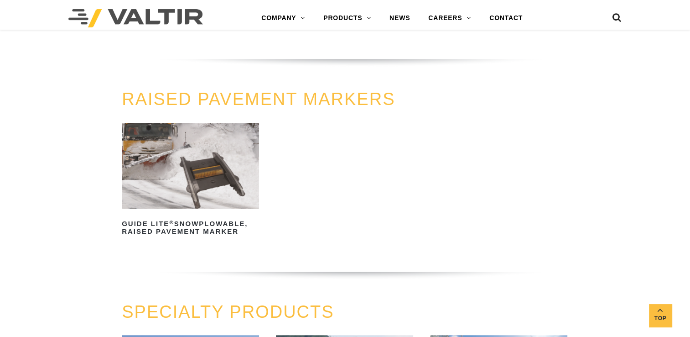 This screenshot has width=690, height=337. What do you see at coordinates (399, 18) in the screenshot?
I see `a: NEWS` at bounding box center [399, 18].